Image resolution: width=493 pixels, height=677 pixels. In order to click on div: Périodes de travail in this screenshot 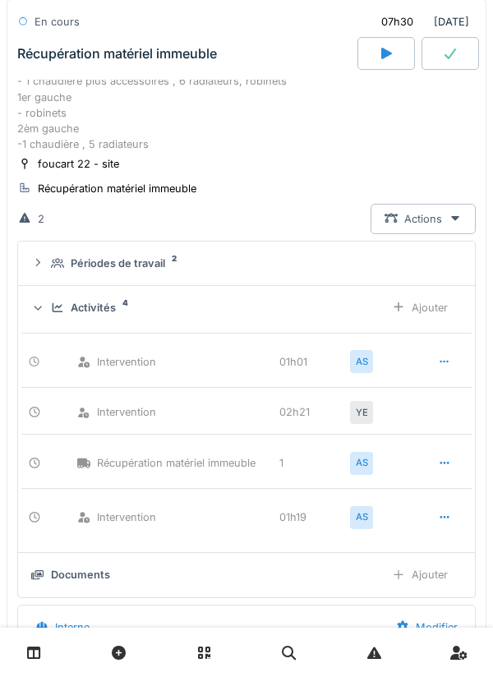, I will do `click(118, 263)`.